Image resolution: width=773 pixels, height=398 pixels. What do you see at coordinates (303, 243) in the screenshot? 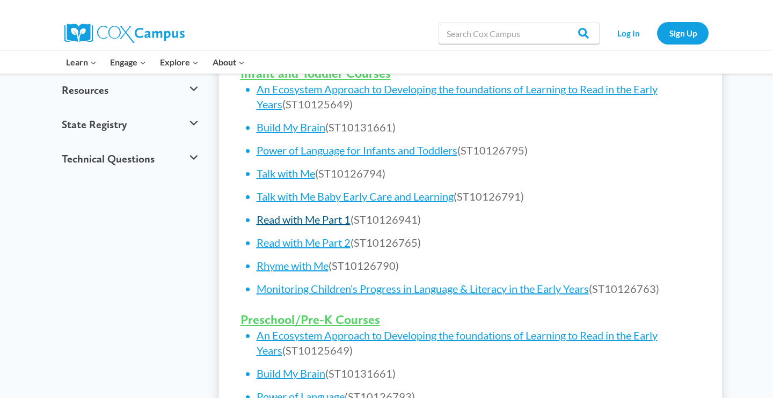
I see `a: Read with Me Part 2` at bounding box center [303, 243].